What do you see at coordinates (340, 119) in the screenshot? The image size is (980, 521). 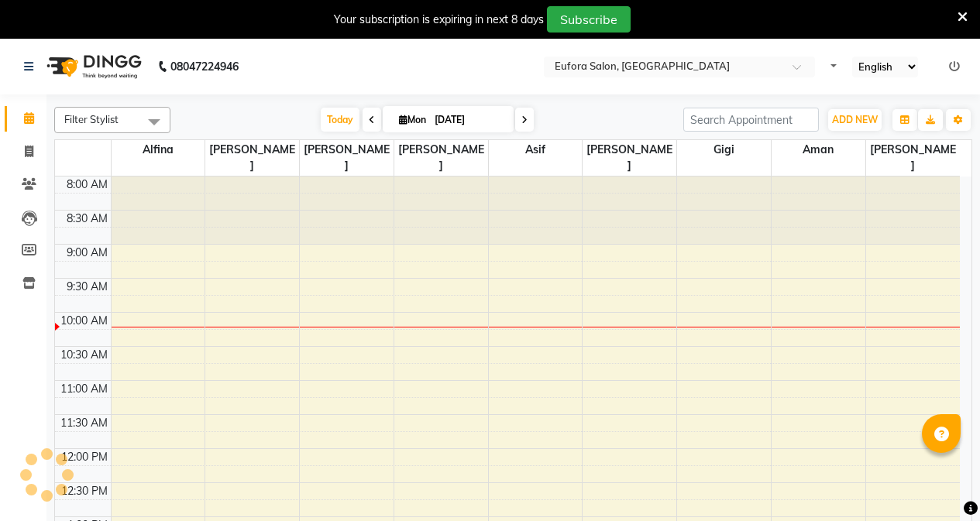 I see `span: Today` at bounding box center [340, 119].